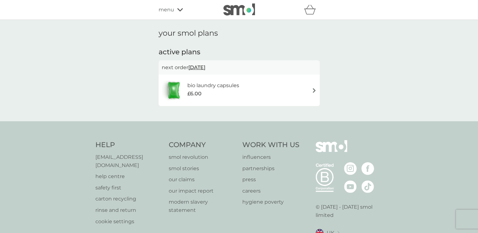 The height and width of the screenshot is (233, 478). What do you see at coordinates (202, 157) in the screenshot?
I see `a: smol revolution` at bounding box center [202, 157].